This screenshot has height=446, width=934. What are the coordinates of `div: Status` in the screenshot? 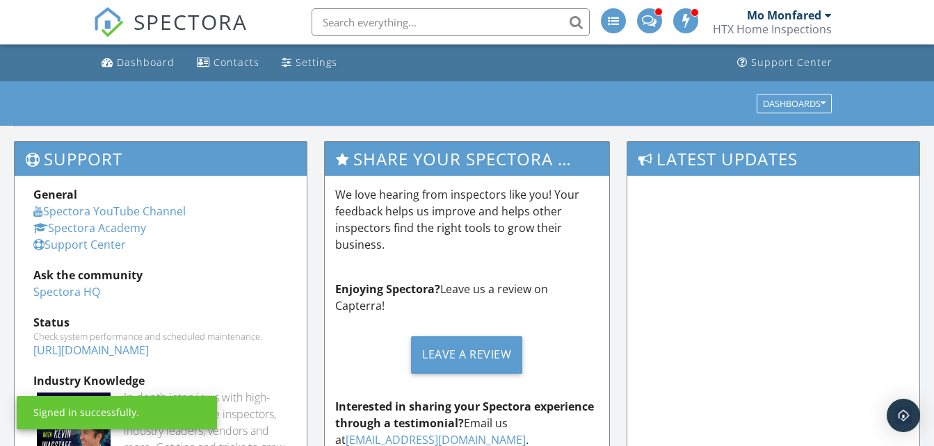 It's located at (161, 323).